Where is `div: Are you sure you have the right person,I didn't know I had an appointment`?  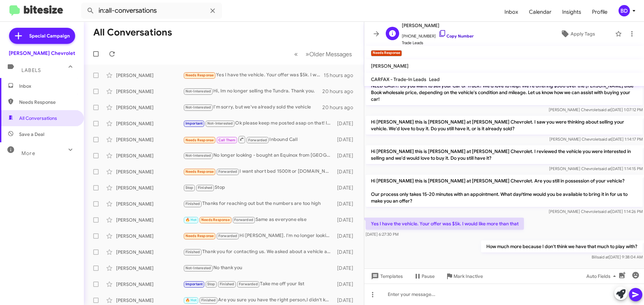
div: Are you sure you have the right person,I didn't know I had an appointment is located at coordinates (258, 300).